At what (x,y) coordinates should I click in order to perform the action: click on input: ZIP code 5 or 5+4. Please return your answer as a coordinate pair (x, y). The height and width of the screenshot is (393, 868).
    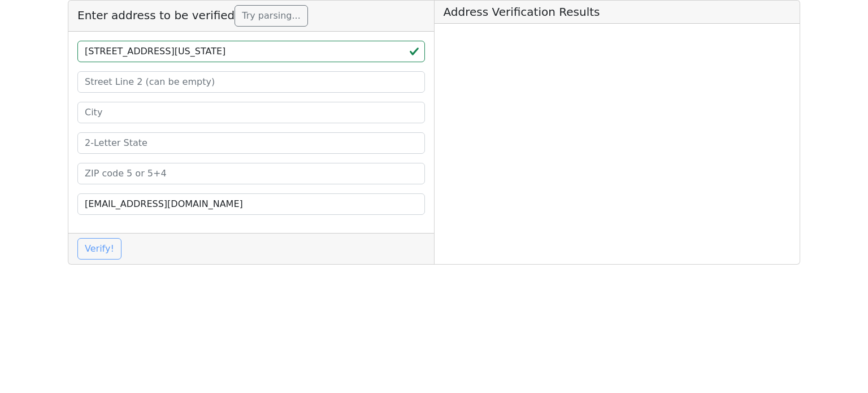
    Looking at the image, I should click on (251, 174).